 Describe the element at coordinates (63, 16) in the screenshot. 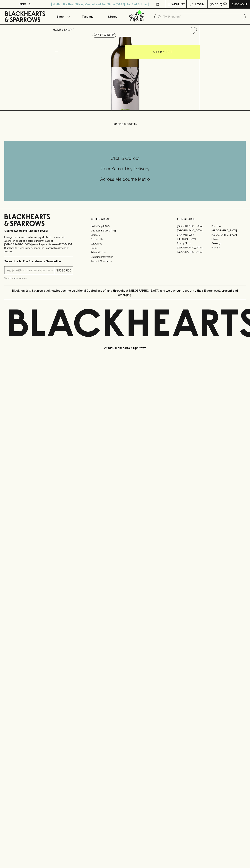

I see `button: Shop` at that location.